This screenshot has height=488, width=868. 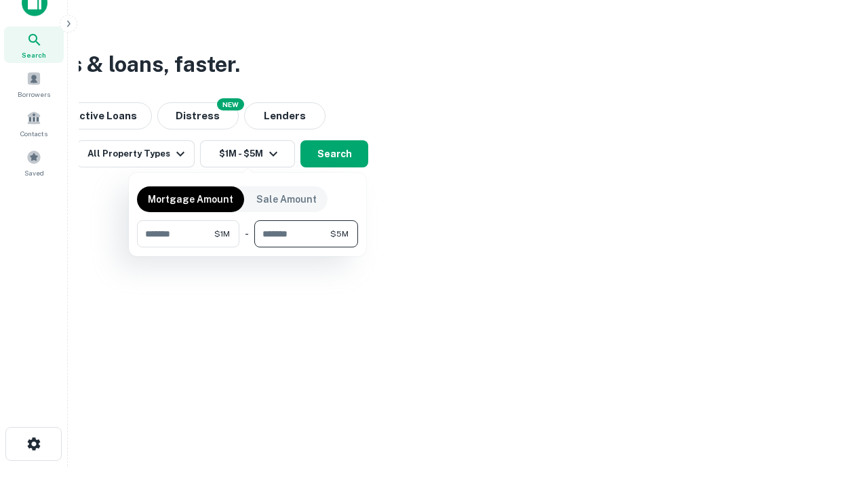 I want to click on p: Sale Amount, so click(x=287, y=199).